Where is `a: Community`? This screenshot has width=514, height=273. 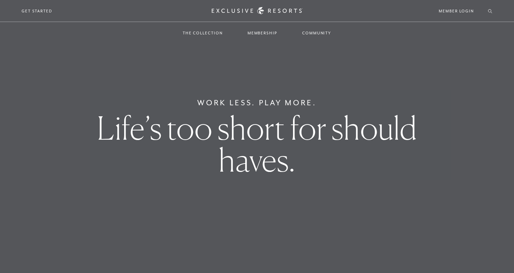 a: Community is located at coordinates (317, 33).